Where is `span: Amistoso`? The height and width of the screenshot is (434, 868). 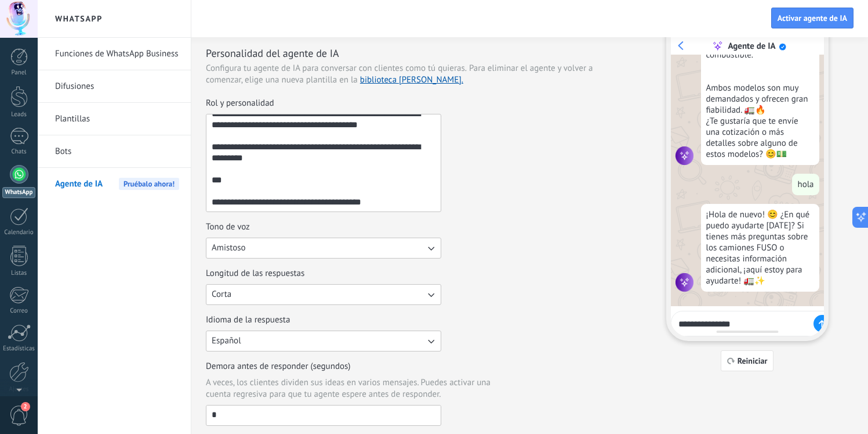
span: Amistoso is located at coordinates (229, 248).